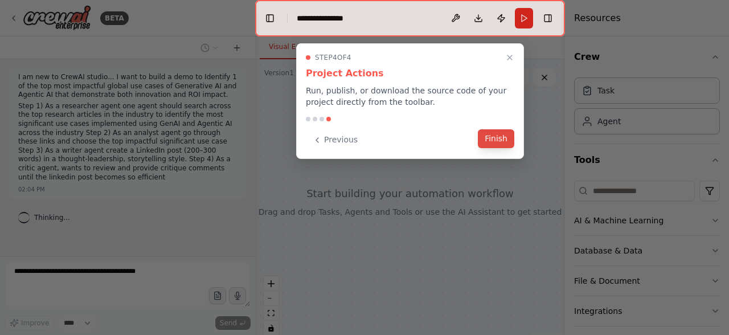 The width and height of the screenshot is (729, 335). What do you see at coordinates (410, 96) in the screenshot?
I see `p: Run, publish, or download the source code of your project directly from the toolbar.` at bounding box center [410, 96].